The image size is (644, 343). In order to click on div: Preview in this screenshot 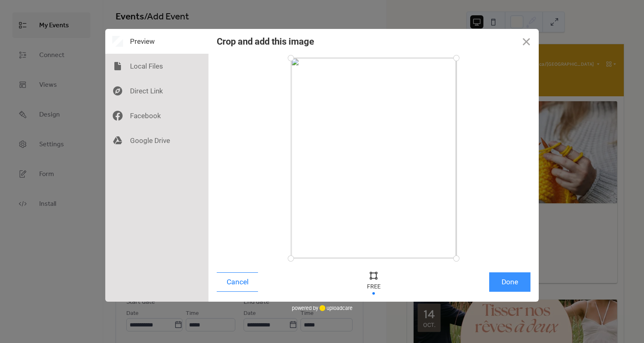, I will do `click(157, 41)`.